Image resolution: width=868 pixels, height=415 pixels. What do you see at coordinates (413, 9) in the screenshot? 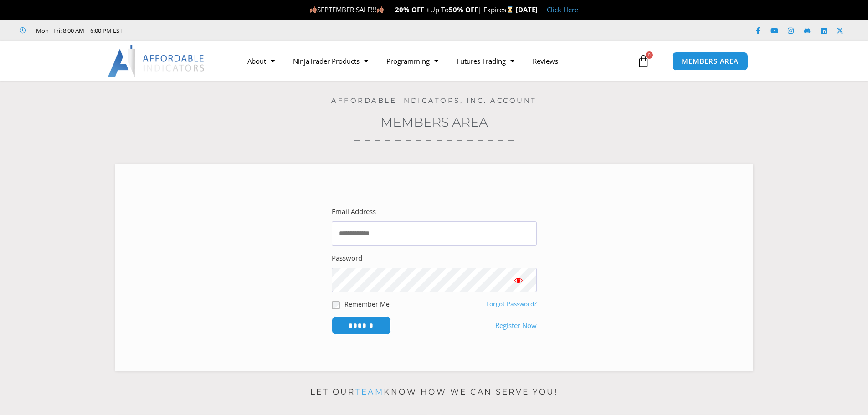
I see `strong: 20% OFF +` at bounding box center [413, 9].